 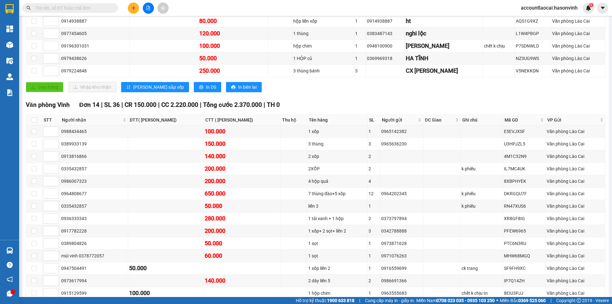 I want to click on td: E5EVJXSF, so click(x=524, y=131).